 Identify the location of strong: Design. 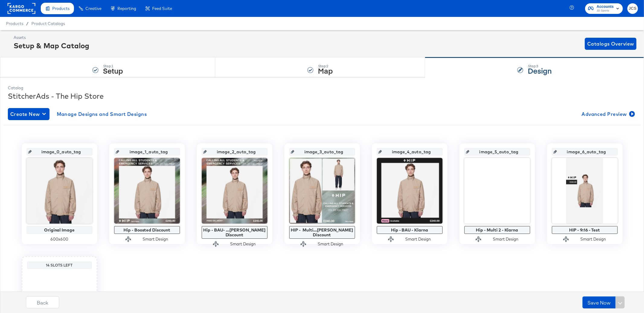
(540, 71).